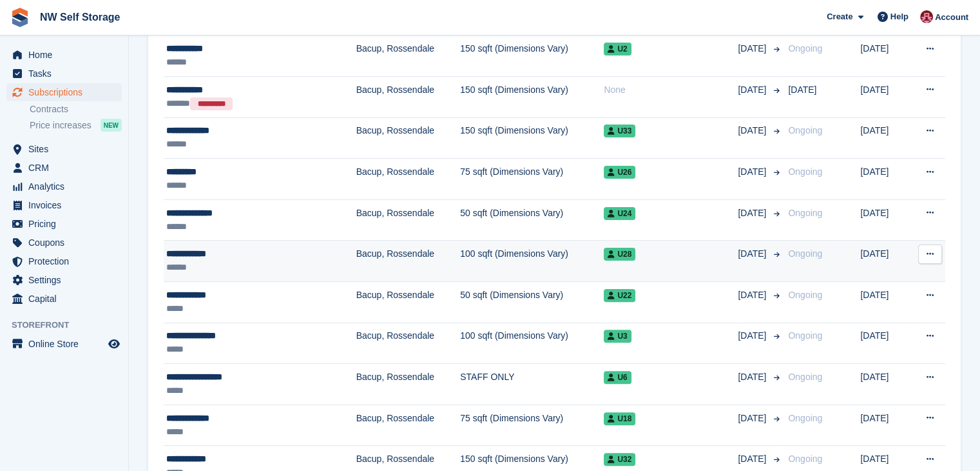 This screenshot has height=471, width=980. I want to click on span: Home, so click(67, 55).